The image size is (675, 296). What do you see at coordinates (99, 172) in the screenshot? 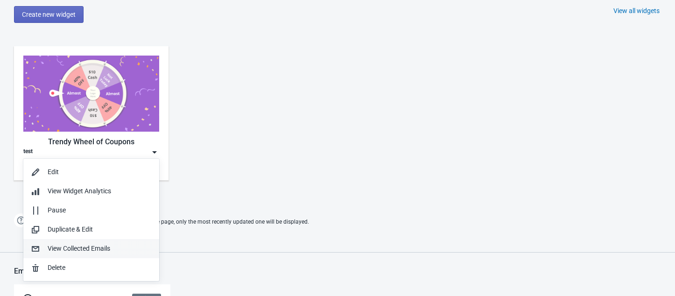
I see `div: Edit` at bounding box center [99, 172].